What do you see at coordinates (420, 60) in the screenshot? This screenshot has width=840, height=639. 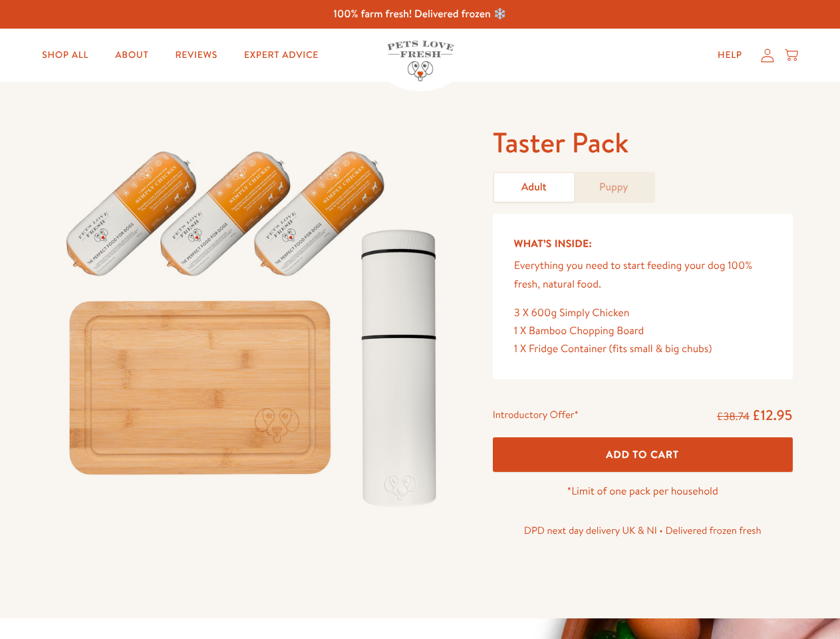 I see `img: Pets Love Fresh` at bounding box center [420, 60].